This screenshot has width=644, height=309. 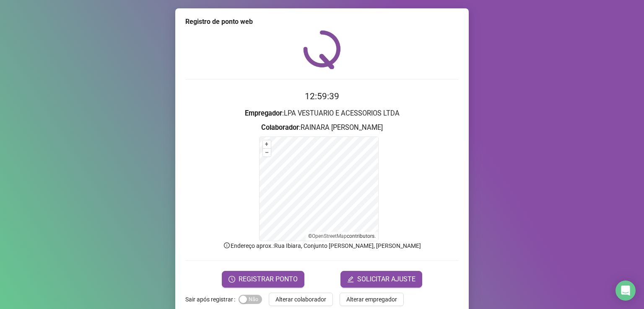 What do you see at coordinates (350, 280) in the screenshot?
I see `span: edit` at bounding box center [350, 280].